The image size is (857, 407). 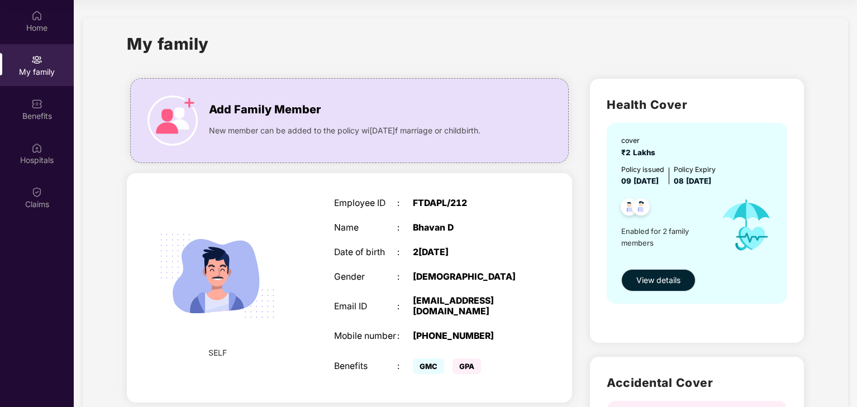 I want to click on div: Policy issued, so click(x=643, y=169).